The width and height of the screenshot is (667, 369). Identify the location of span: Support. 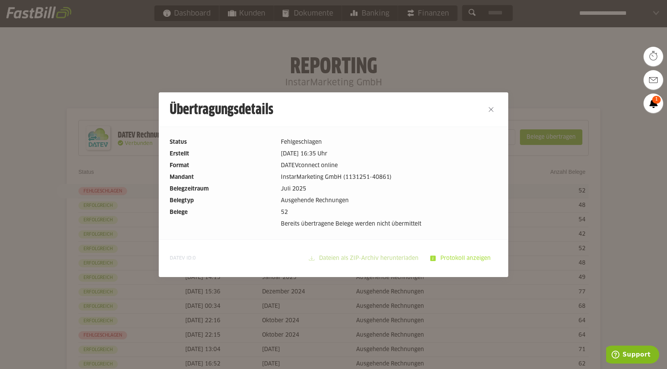
(30, 9).